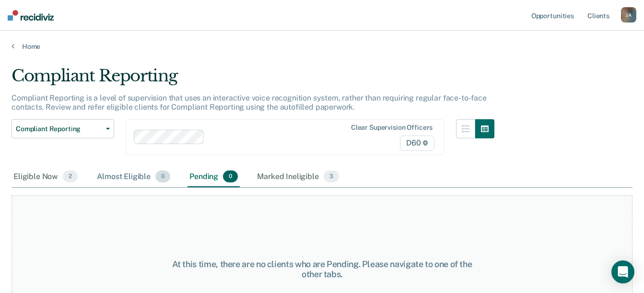  I want to click on span: Compliant Reporting, so click(59, 128).